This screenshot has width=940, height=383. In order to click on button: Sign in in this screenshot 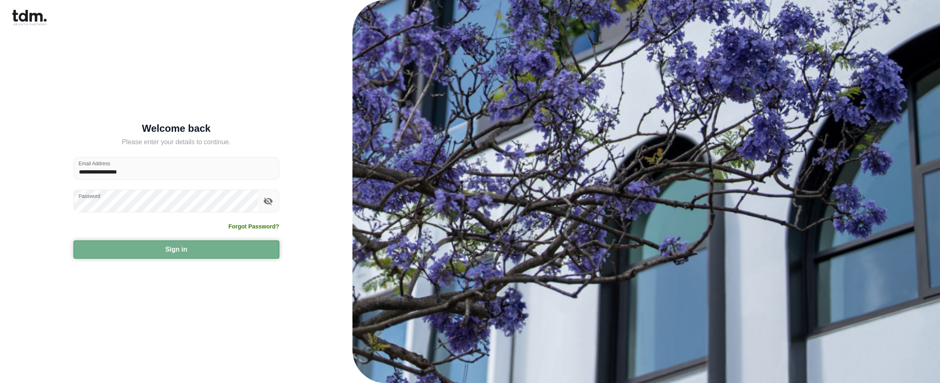, I will do `click(176, 249)`.